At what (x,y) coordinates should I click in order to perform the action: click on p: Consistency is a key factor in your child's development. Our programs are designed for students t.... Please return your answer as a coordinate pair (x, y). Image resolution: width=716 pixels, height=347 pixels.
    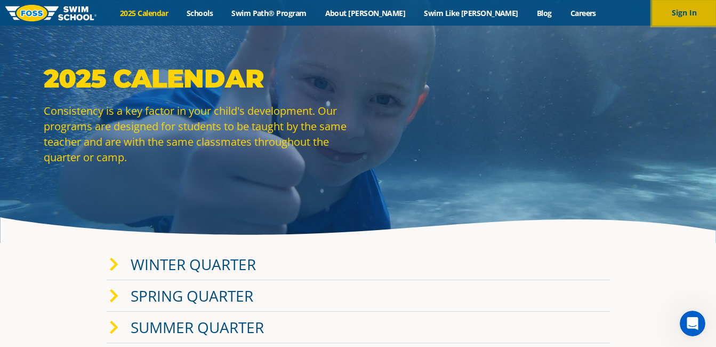
    Looking at the image, I should click on (198, 134).